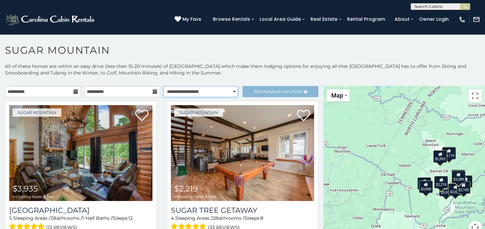 The height and width of the screenshot is (229, 485). I want to click on div: $1,678, so click(458, 176).